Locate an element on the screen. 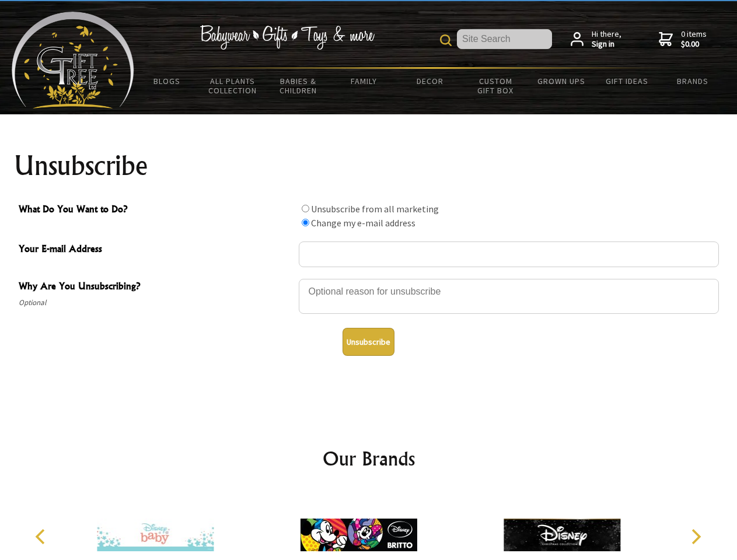  a: Brands is located at coordinates (693, 81).